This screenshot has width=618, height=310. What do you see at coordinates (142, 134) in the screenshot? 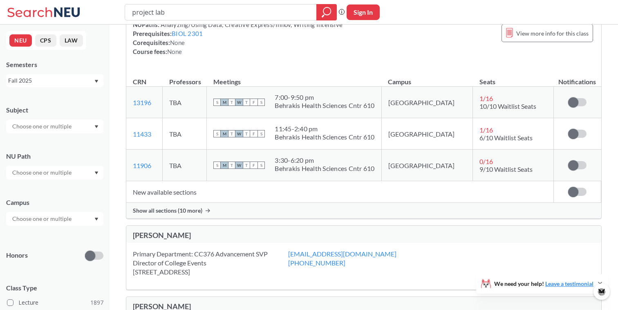
I see `a: 11433` at bounding box center [142, 134].